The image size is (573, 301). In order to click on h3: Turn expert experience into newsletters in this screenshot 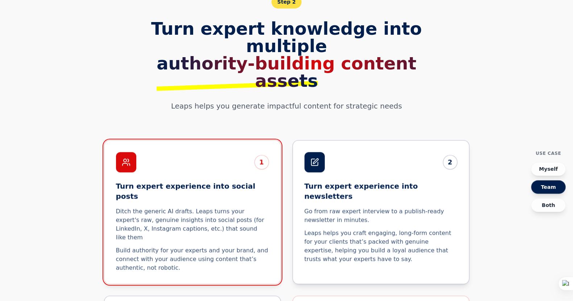, I will do `click(381, 191)`.